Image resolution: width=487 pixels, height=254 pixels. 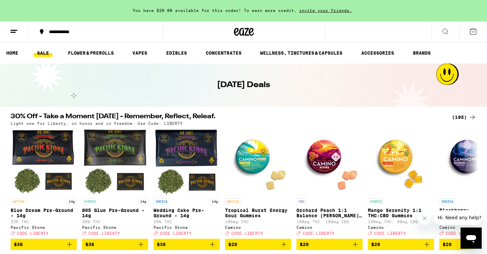 What do you see at coordinates (464, 117) in the screenshot?
I see `div: (195)` at bounding box center [464, 117].